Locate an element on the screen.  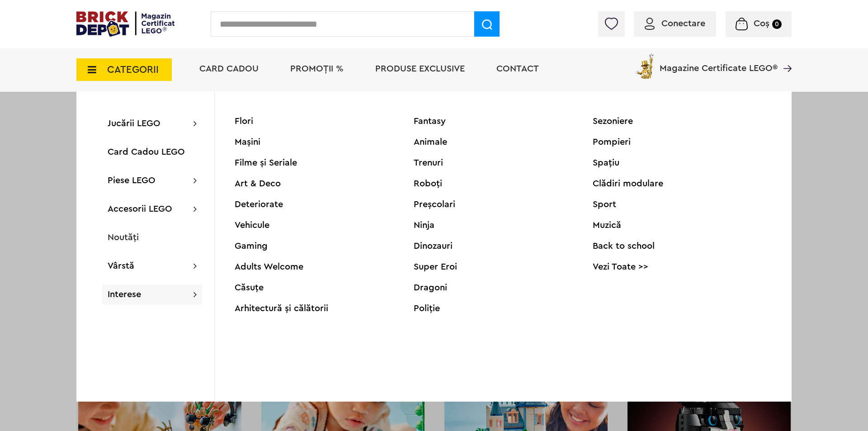
span: Coș is located at coordinates (762, 23).